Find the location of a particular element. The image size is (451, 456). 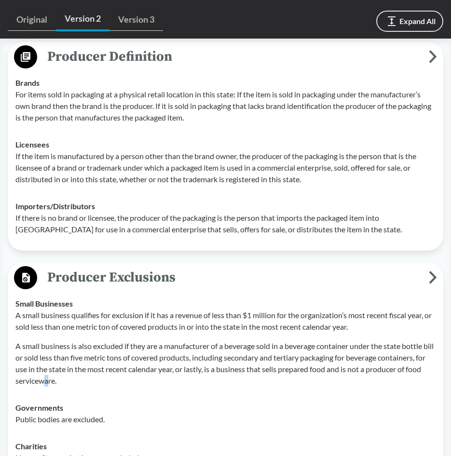

strong: Governments is located at coordinates (39, 407).